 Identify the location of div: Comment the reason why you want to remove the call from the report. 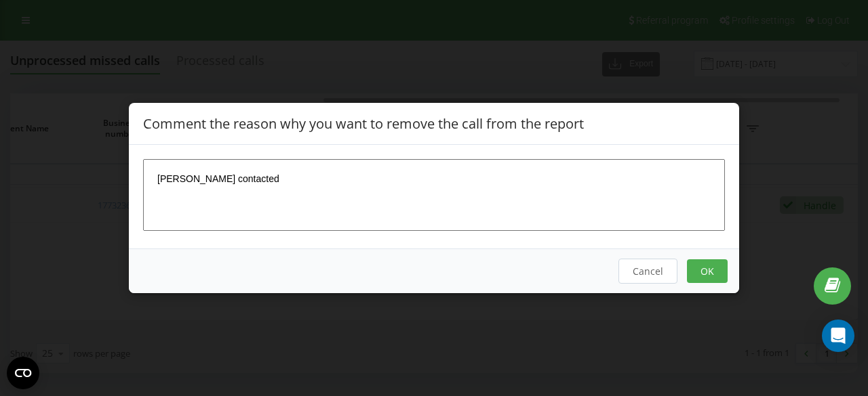
(434, 124).